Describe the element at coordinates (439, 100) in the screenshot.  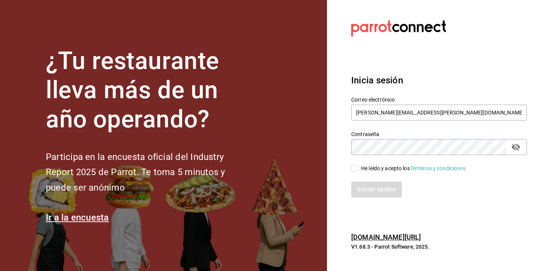
I see `label: Correo electrónico` at that location.